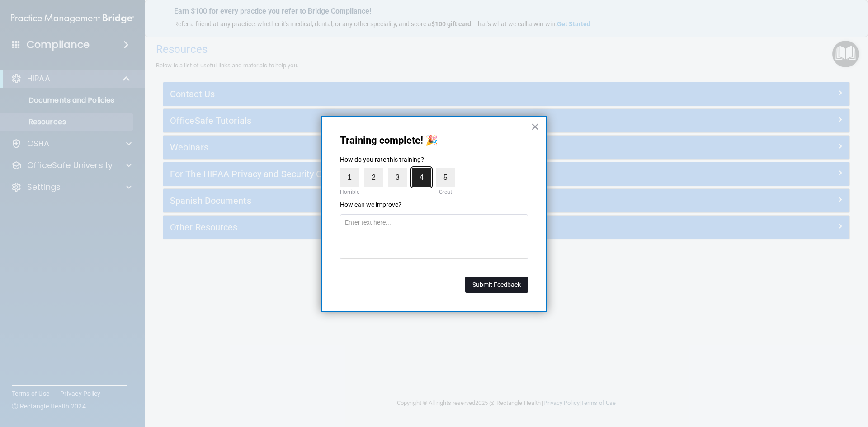  What do you see at coordinates (349, 177) in the screenshot?
I see `label: 1` at bounding box center [349, 177].